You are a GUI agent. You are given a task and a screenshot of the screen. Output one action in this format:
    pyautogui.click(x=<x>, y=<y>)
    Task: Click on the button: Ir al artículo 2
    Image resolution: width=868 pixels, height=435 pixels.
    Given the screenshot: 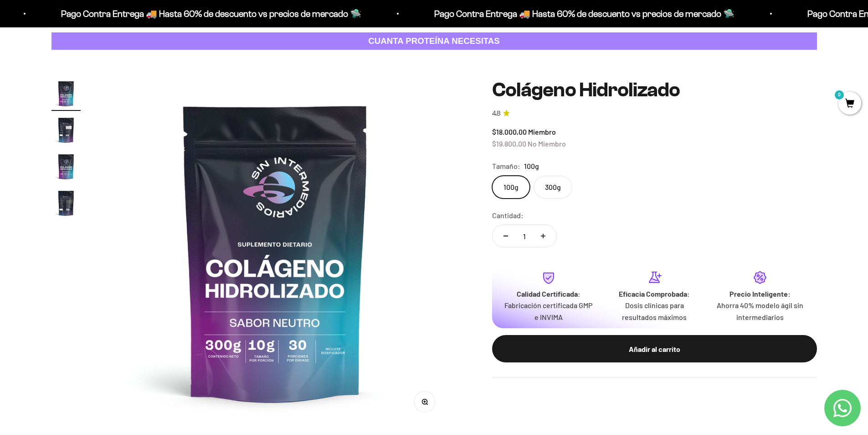 What is the action you would take?
    pyautogui.click(x=66, y=131)
    